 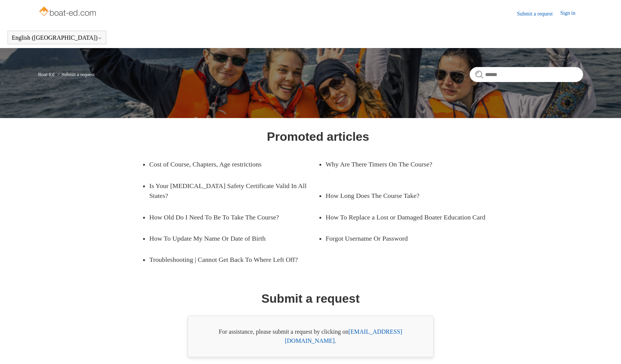 I want to click on h1: Submit a request, so click(x=310, y=299).